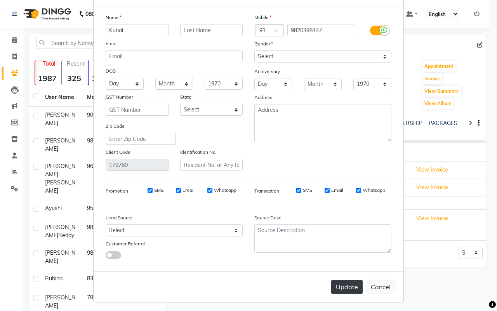 The height and width of the screenshot is (311, 497). I want to click on label: Lead Source, so click(119, 218).